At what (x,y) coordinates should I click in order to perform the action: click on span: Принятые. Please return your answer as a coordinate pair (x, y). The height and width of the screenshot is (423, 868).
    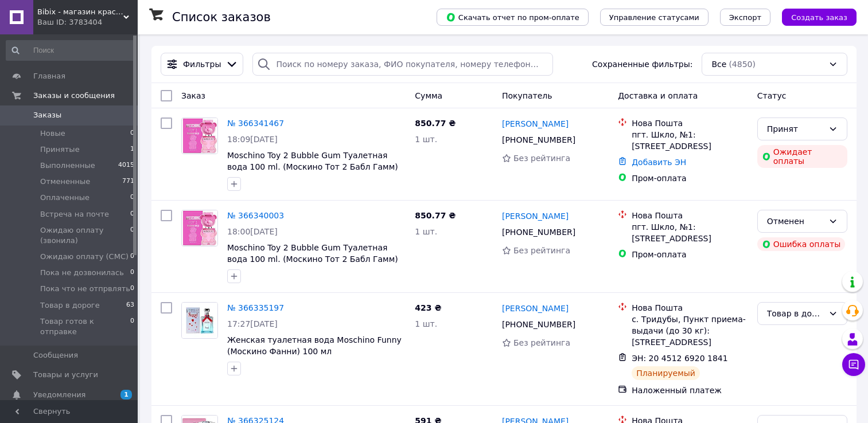
    Looking at the image, I should click on (60, 150).